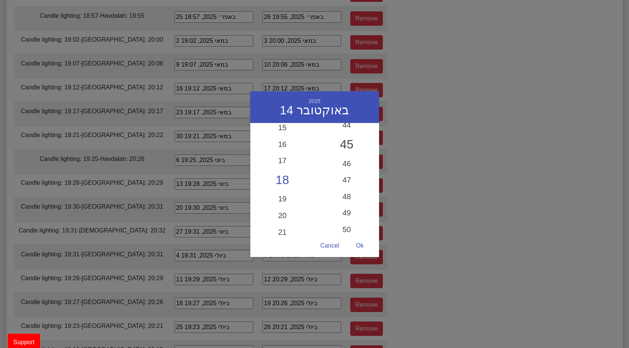 The width and height of the screenshot is (629, 348). What do you see at coordinates (283, 232) in the screenshot?
I see `div: 21` at bounding box center [283, 232].